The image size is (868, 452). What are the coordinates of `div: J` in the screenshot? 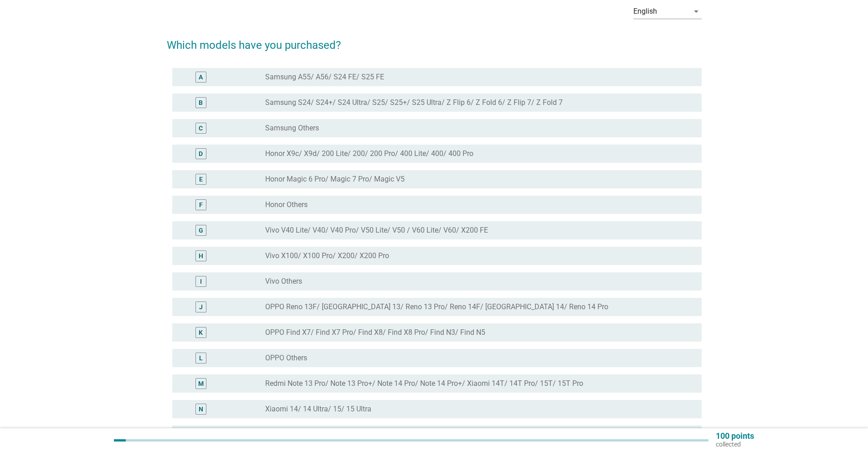 It's located at (201, 307).